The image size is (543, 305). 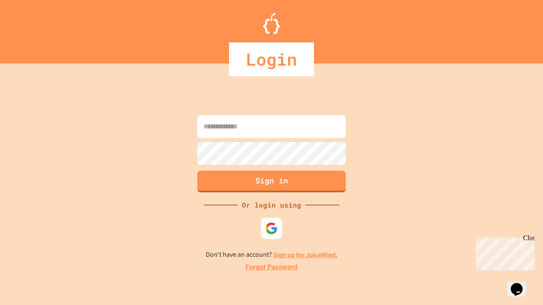 What do you see at coordinates (272, 229) in the screenshot?
I see `img: google-icon.svg` at bounding box center [272, 229].